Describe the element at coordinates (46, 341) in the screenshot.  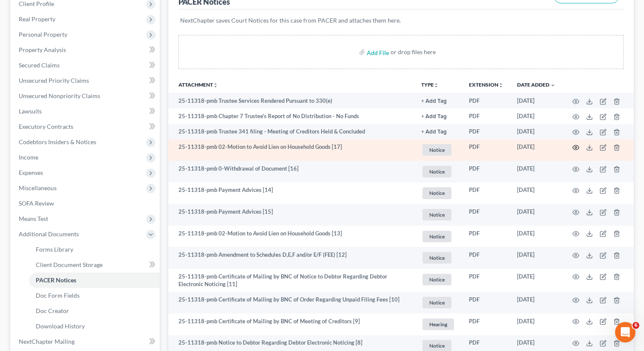
I see `span: NextChapter Mailing` at that location.